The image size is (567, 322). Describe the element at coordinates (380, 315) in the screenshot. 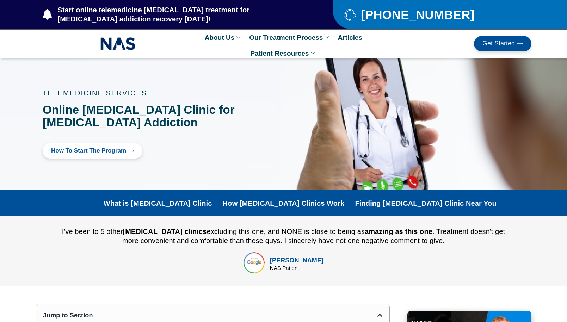

I see `div: Close table of contents` at that location.